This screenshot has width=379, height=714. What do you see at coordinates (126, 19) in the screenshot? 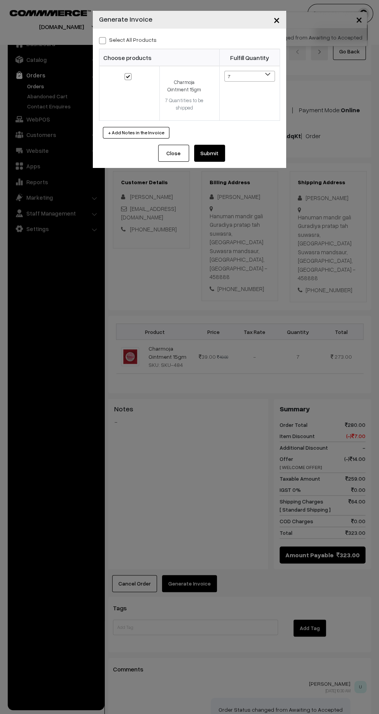
I see `h4: Generate Invoice` at bounding box center [126, 19].